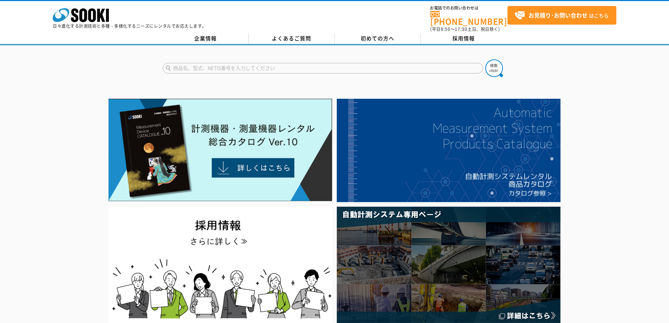 The height and width of the screenshot is (323, 669). I want to click on a: 初めての方へ, so click(378, 39).